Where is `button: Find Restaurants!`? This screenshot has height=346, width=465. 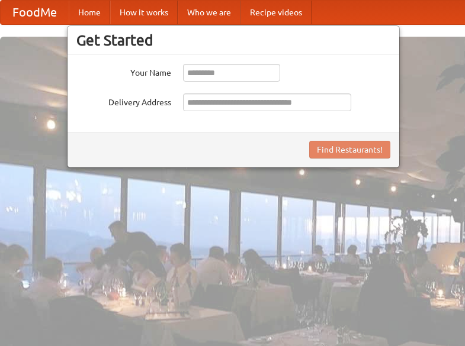
button: Find Restaurants! is located at coordinates (349, 150).